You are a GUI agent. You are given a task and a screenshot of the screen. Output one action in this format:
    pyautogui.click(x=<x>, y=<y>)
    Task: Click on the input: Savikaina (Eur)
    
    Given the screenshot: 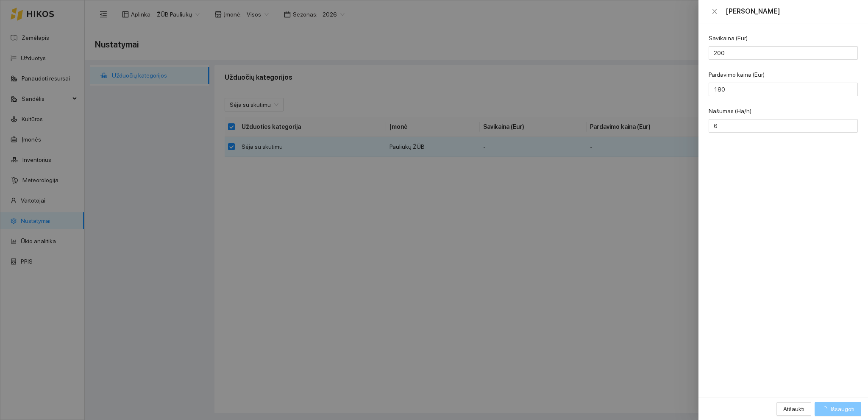 What is the action you would take?
    pyautogui.click(x=783, y=53)
    